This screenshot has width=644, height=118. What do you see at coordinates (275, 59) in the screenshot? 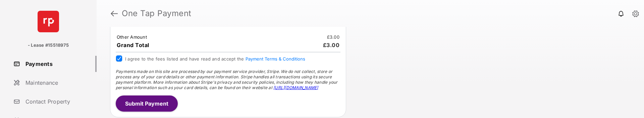
I see `button: I agree to the fees listed and have read and accept the` at bounding box center [275, 59].